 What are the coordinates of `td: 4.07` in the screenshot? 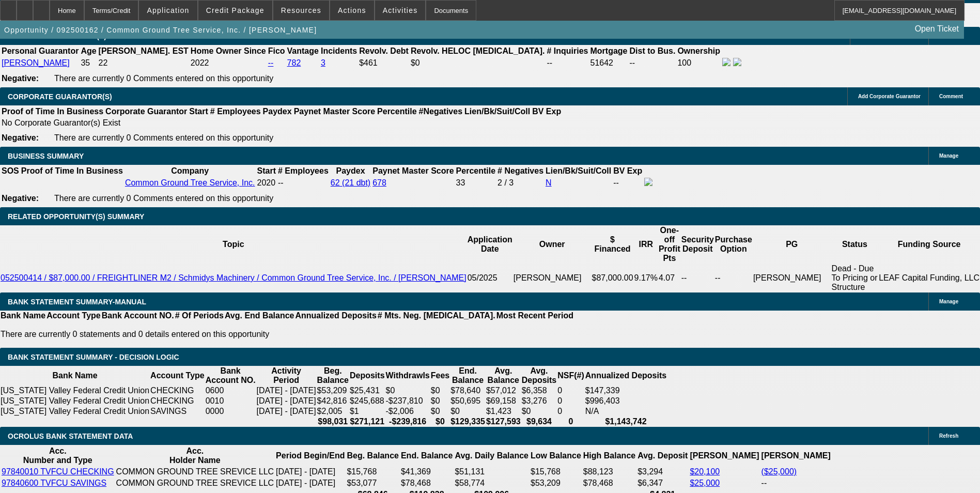 It's located at (670, 278).